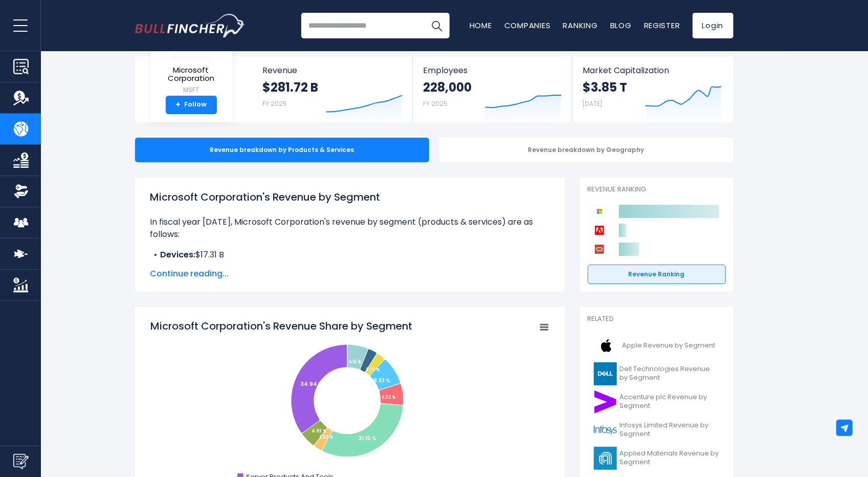  I want to click on strong: 228,000, so click(447, 87).